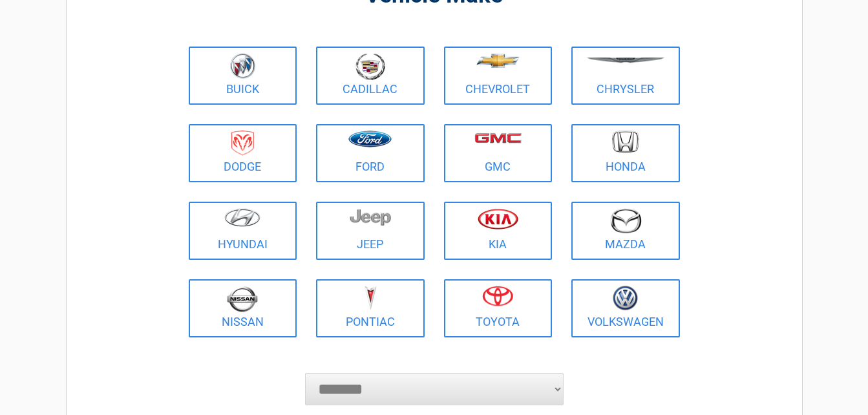  Describe the element at coordinates (370, 217) in the screenshot. I see `img: jeep` at that location.